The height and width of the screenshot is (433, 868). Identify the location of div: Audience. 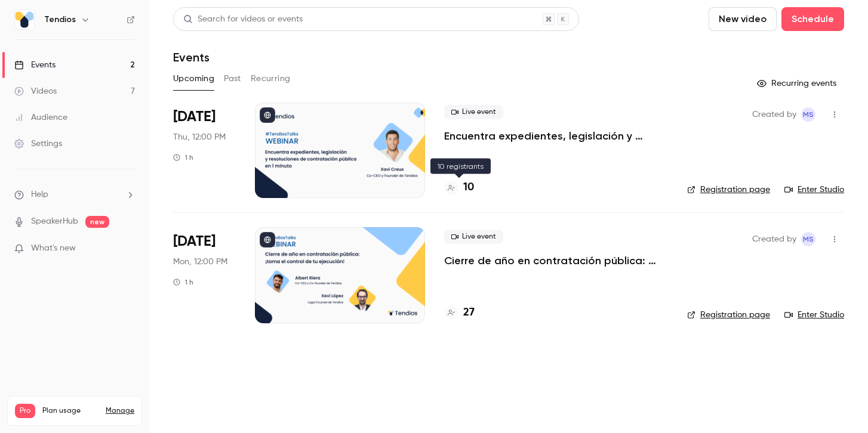
(41, 117).